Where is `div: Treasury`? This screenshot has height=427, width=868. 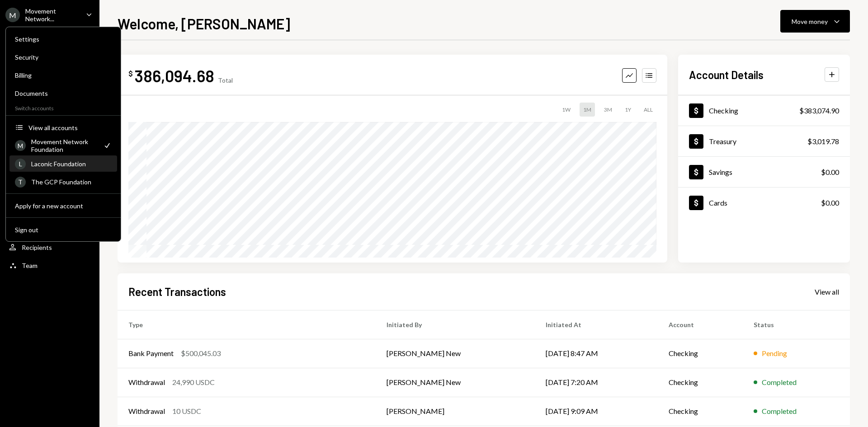
div: Treasury is located at coordinates (722, 141).